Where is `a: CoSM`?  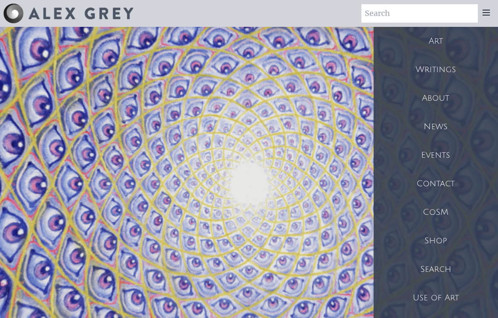 a: CoSM is located at coordinates (435, 212).